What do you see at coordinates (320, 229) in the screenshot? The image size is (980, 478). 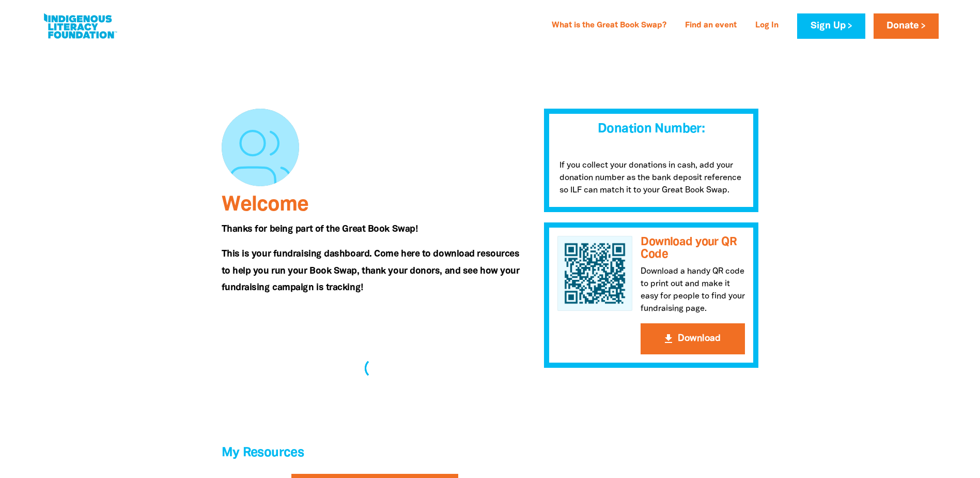 I see `span: Thanks for being part of the Great Book Swap!` at bounding box center [320, 229].